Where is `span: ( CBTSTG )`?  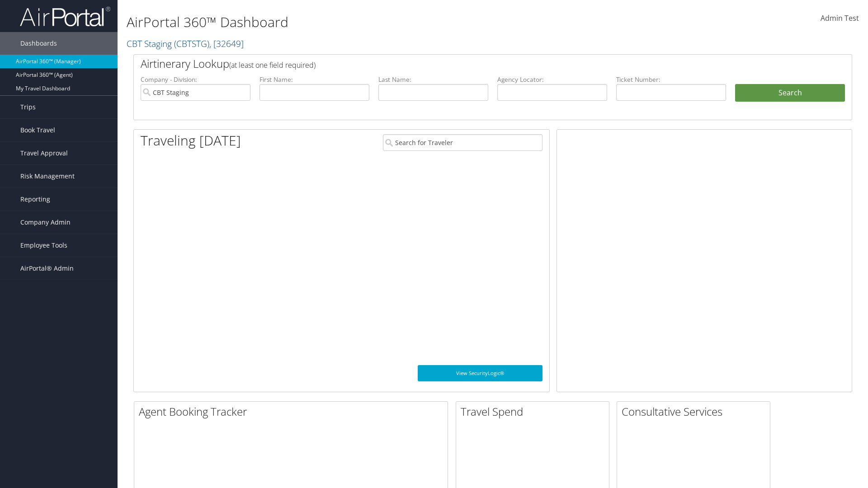
span: ( CBTSTG ) is located at coordinates (191, 43).